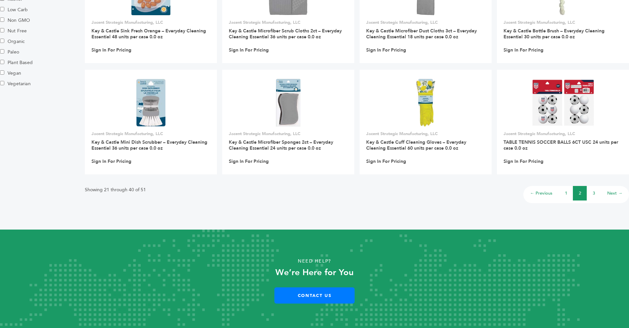 The width and height of the screenshot is (629, 328). What do you see at coordinates (149, 145) in the screenshot?
I see `a: Key & Castle Mini Dish Scrubber – Everyday Cleaning Essential 36 units per case 0.0 oz` at bounding box center [149, 145].